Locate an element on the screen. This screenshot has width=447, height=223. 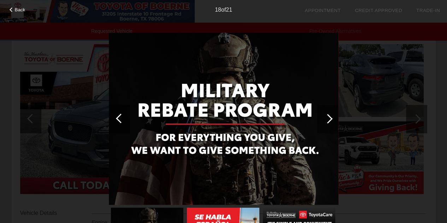
img: image.aspx is located at coordinates (224, 119).